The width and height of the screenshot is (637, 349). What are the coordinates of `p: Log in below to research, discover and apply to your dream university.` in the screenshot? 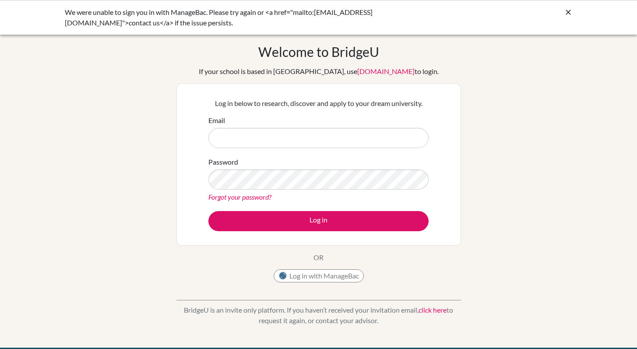 It's located at (318, 103).